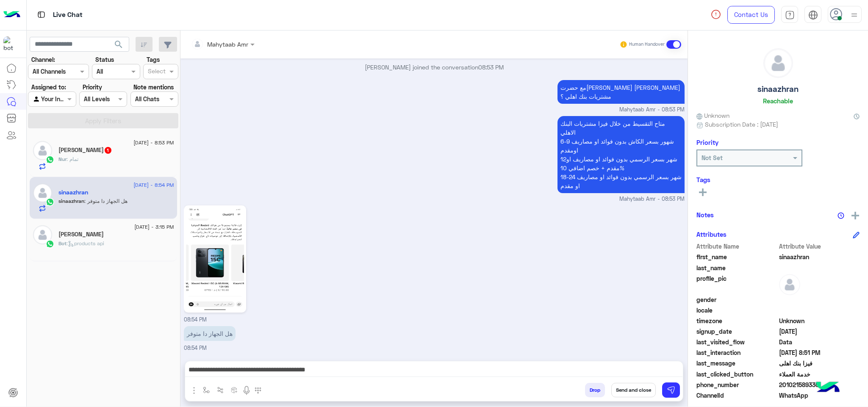 This screenshot has height=407, width=868. What do you see at coordinates (49, 87) in the screenshot?
I see `label: Assigned to:` at bounding box center [49, 87].